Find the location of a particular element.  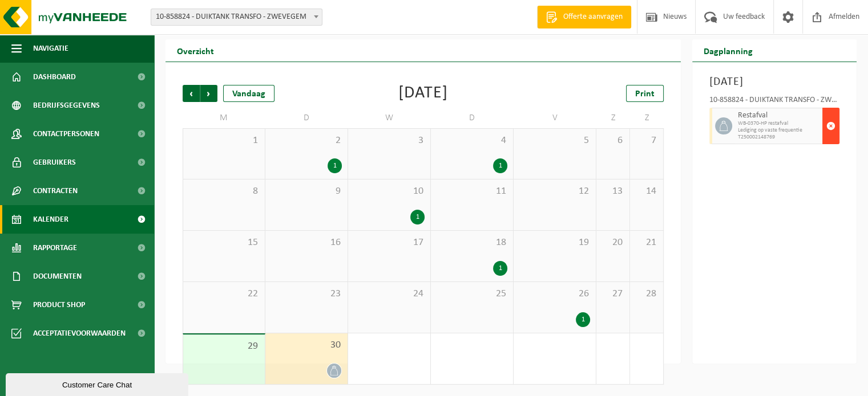

span: 12 is located at coordinates (555, 192).